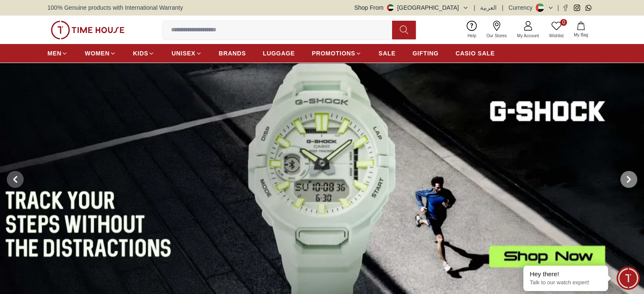  I want to click on a: Help, so click(472, 30).